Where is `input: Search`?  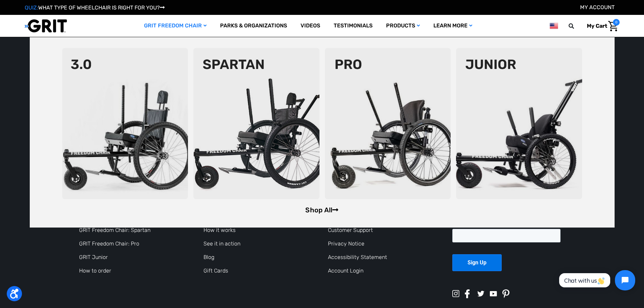
input: Search is located at coordinates (577, 26).